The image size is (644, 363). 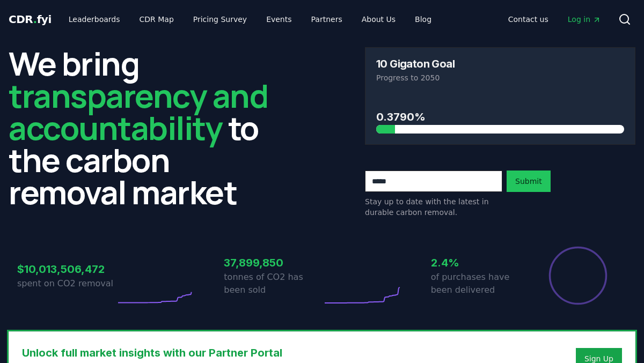 I want to click on h3: 2.4%, so click(x=480, y=263).